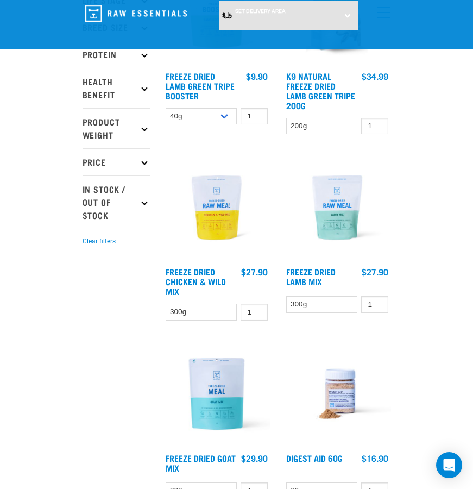 This screenshot has width=473, height=489. I want to click on a: Freeze Dried Chicken & Wild Mix, so click(196, 281).